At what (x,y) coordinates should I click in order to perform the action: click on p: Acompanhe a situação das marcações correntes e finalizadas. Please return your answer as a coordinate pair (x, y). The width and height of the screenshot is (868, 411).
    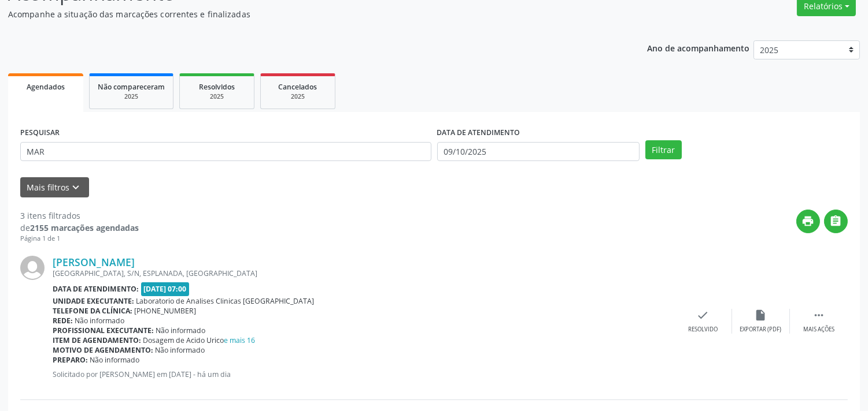
    Looking at the image, I should click on (306, 14).